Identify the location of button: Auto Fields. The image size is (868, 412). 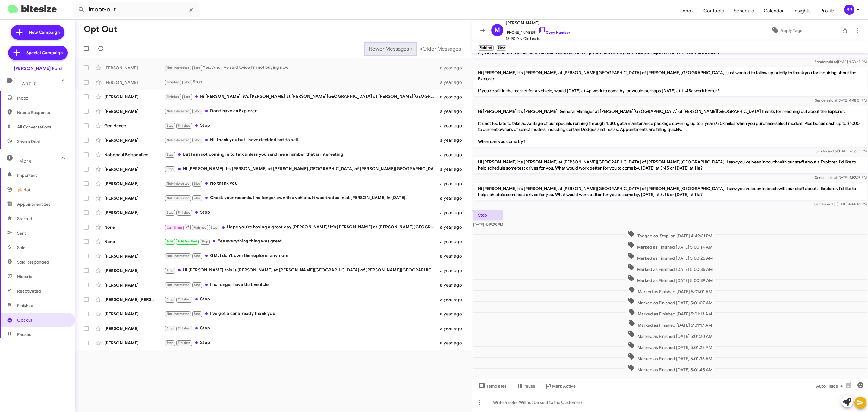
(830, 386).